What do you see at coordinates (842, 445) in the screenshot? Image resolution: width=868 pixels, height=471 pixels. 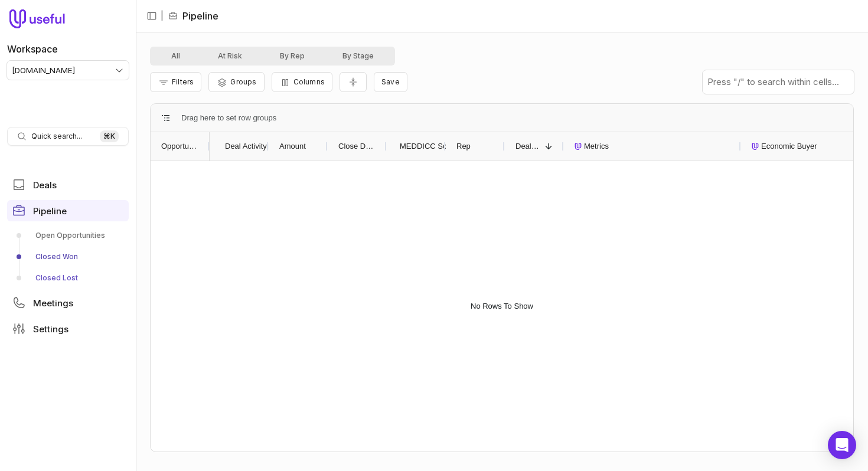 I see `div: Open Intercom Messenger` at bounding box center [842, 445].